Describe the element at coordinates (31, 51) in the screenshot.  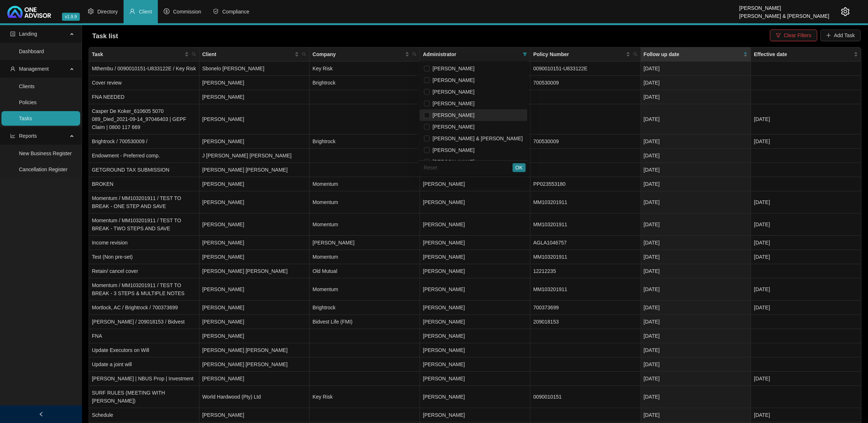
I see `a: Dashboard` at that location.